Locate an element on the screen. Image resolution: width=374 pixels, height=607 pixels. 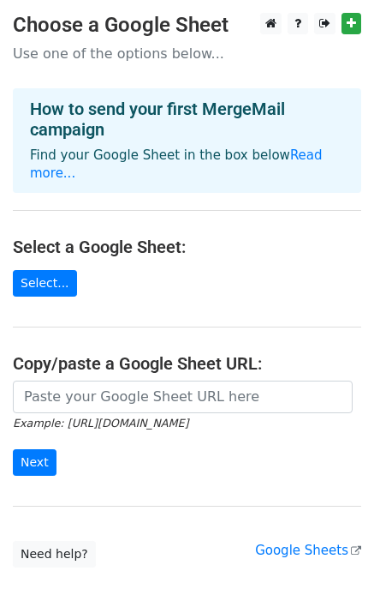
a: Select... is located at coordinates (45, 283).